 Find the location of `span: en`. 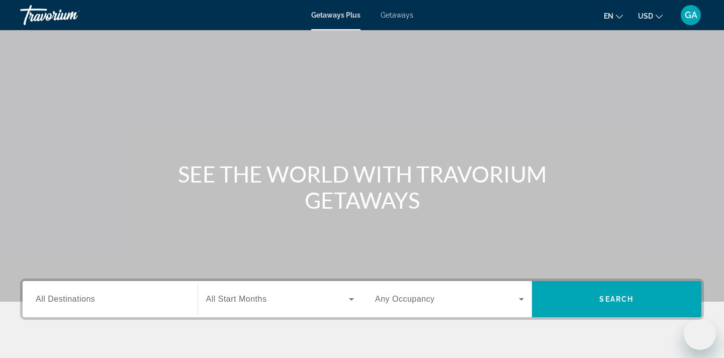

span: en is located at coordinates (608, 16).